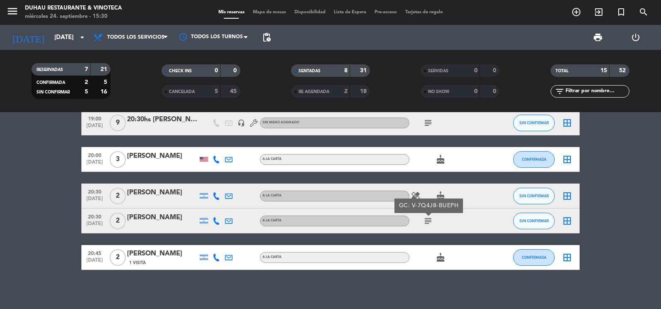 This screenshot has width=661, height=309. I want to click on span: NO SHOW, so click(438, 92).